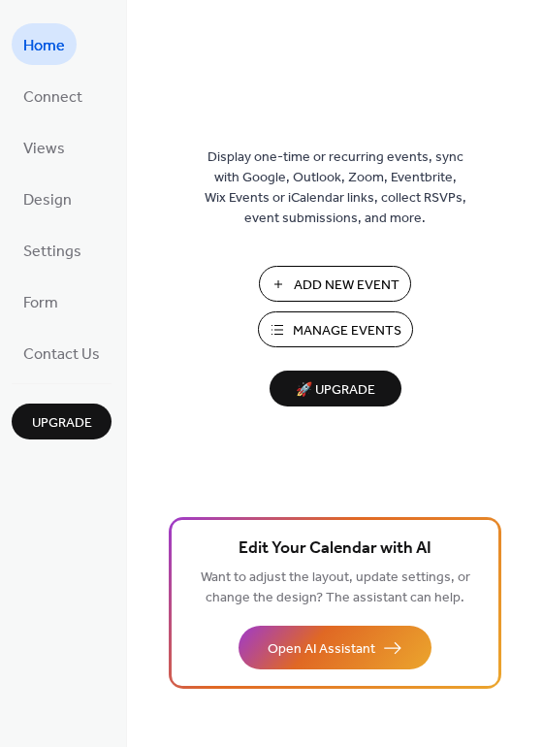  Describe the element at coordinates (48, 198) in the screenshot. I see `a: Design` at that location.